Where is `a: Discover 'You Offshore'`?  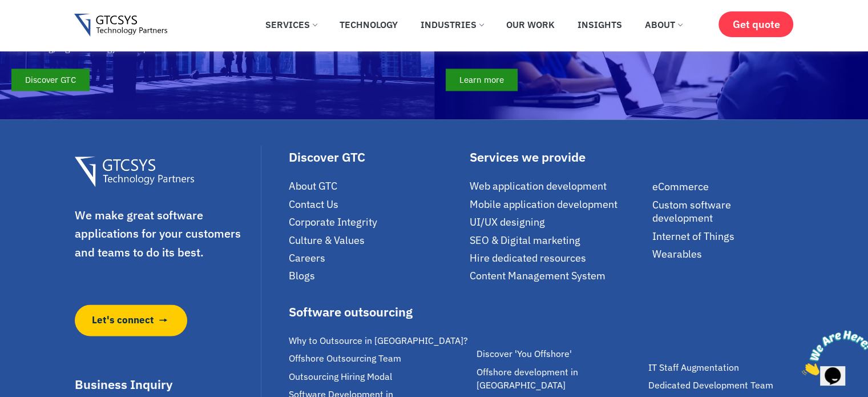 a: Discover 'You Offshore' is located at coordinates (560, 354).